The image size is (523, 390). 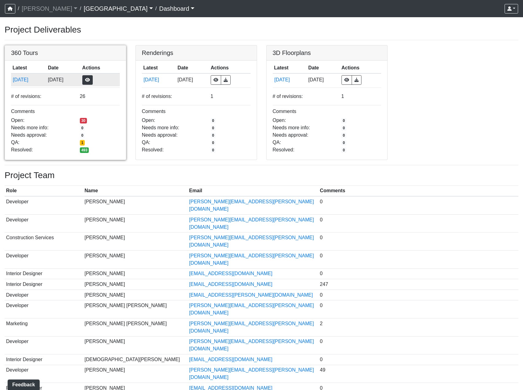 I want to click on th: Role, so click(x=44, y=191).